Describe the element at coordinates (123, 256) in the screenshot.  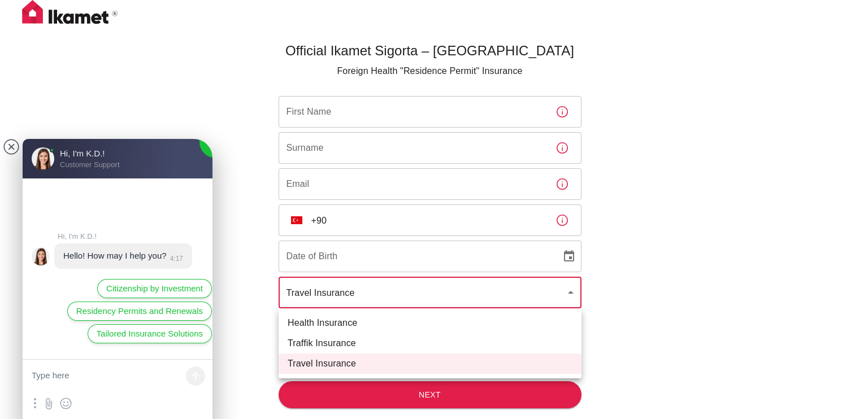
I see `jdiv: 13.09.25 4:17:53` at that location.